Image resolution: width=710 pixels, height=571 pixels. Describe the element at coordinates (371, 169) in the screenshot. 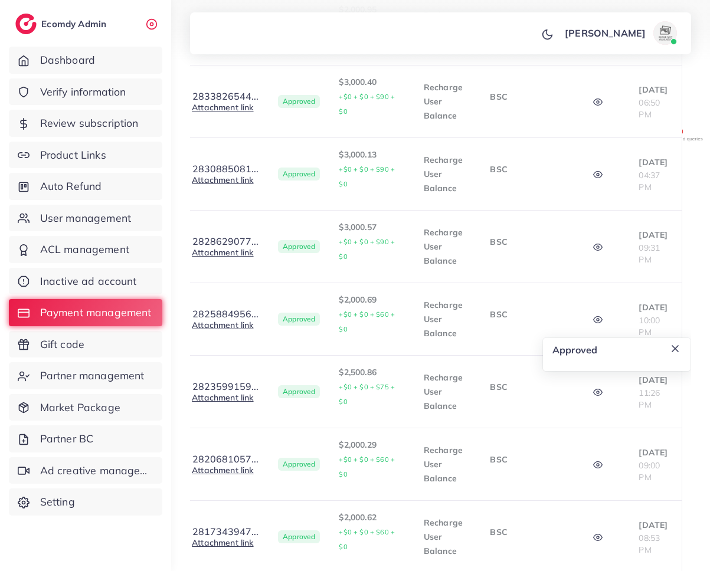

I see `p: $3,000.13` at that location.